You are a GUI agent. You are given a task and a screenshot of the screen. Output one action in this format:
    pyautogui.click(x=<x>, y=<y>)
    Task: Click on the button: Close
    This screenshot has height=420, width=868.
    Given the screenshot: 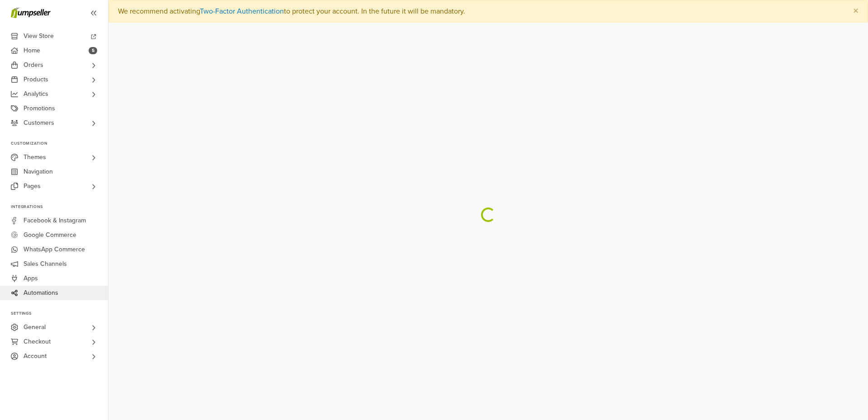 What is the action you would take?
    pyautogui.click(x=856, y=12)
    